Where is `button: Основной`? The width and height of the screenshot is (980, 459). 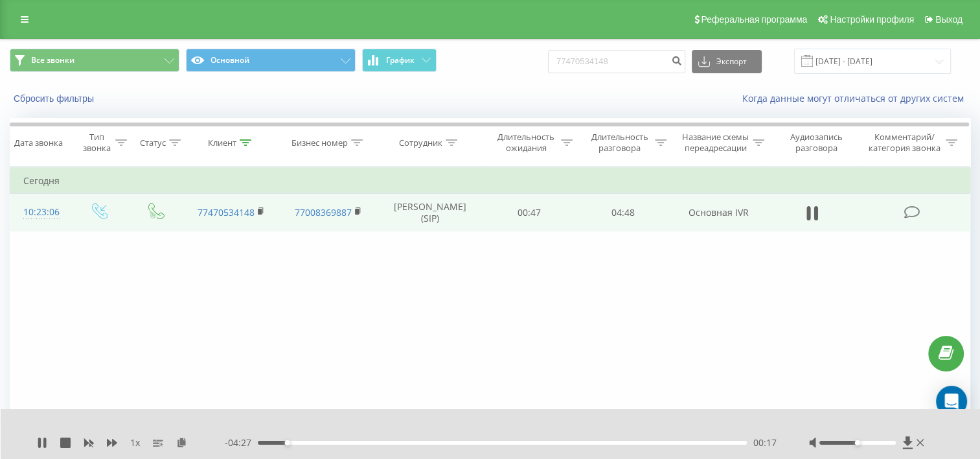
button: Основной is located at coordinates (271, 60).